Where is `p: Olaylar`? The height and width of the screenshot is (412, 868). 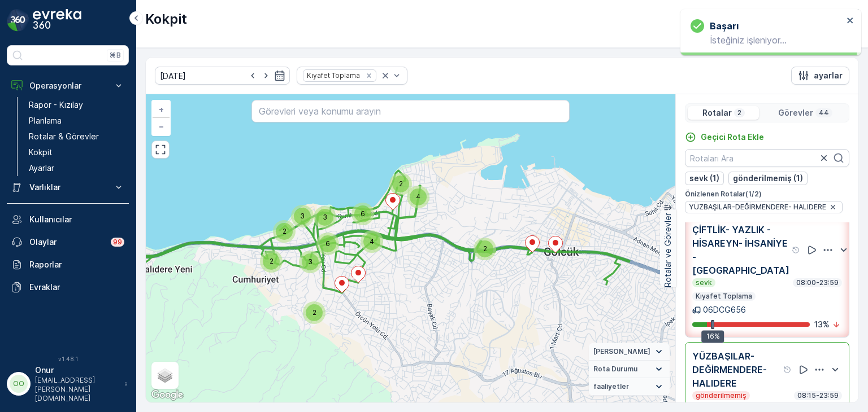
p: Olaylar is located at coordinates (67, 242).